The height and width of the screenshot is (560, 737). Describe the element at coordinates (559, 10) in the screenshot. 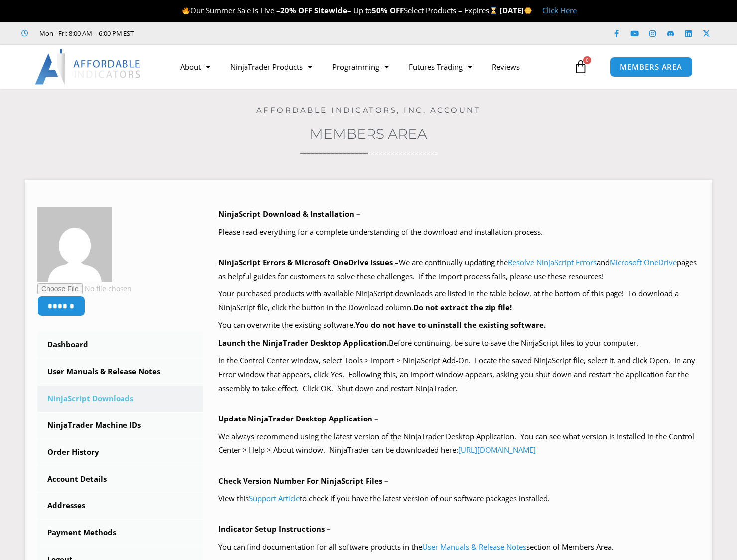

I see `a: Click Here` at that location.